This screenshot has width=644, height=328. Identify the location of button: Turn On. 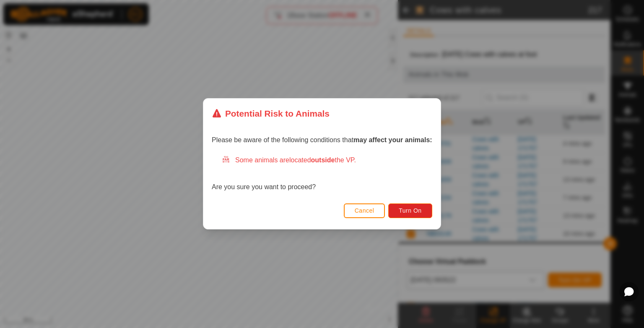
(411, 211).